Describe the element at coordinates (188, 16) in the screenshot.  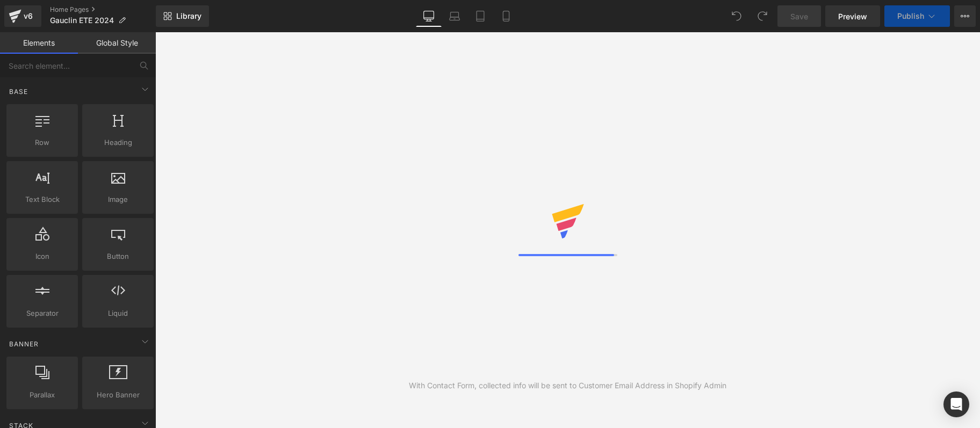
I see `span: Library` at that location.